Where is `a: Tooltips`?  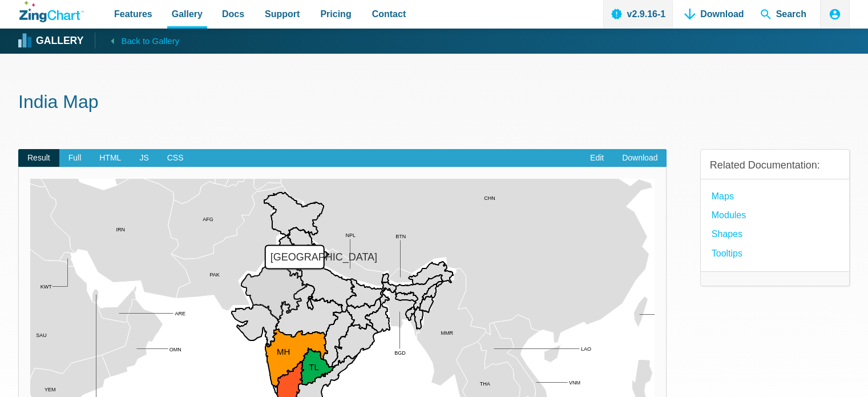
a: Tooltips is located at coordinates (727, 253).